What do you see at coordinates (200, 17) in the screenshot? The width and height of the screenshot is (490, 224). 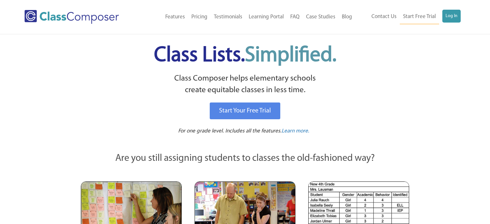 I see `a: Pricing` at bounding box center [200, 17].